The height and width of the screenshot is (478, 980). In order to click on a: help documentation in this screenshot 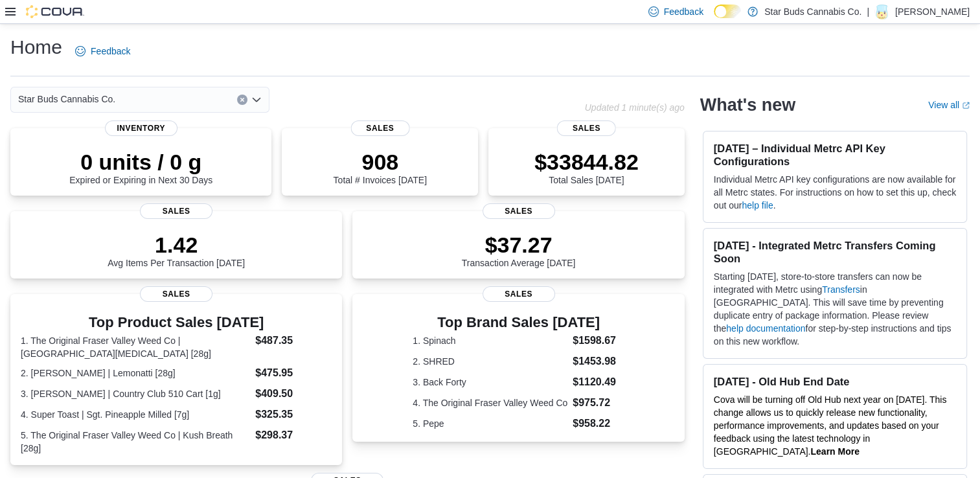, I will do `click(766, 328)`.